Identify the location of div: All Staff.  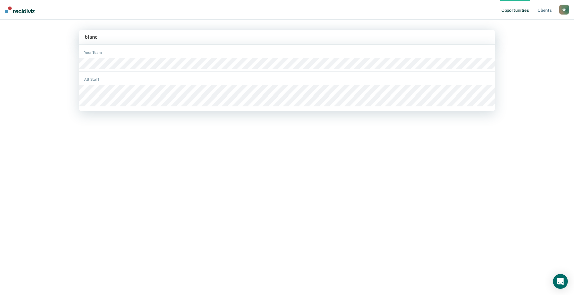
(287, 79).